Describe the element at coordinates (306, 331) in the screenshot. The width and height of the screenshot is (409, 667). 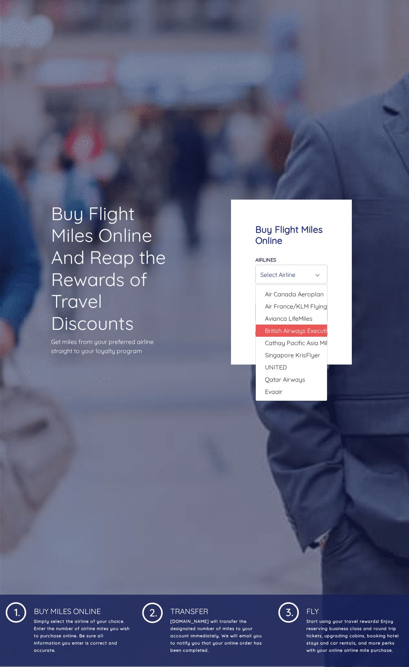
I see `span: British Airways Executive Club` at that location.